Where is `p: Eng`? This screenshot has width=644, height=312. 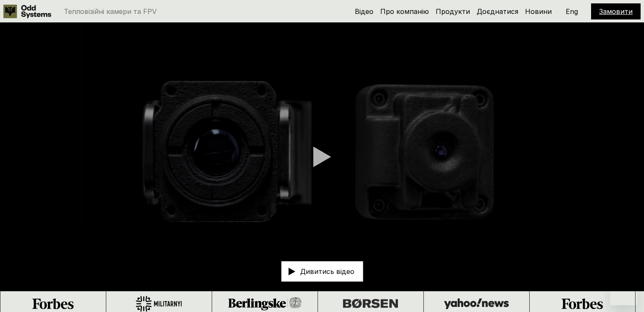 p: Eng is located at coordinates (571, 11).